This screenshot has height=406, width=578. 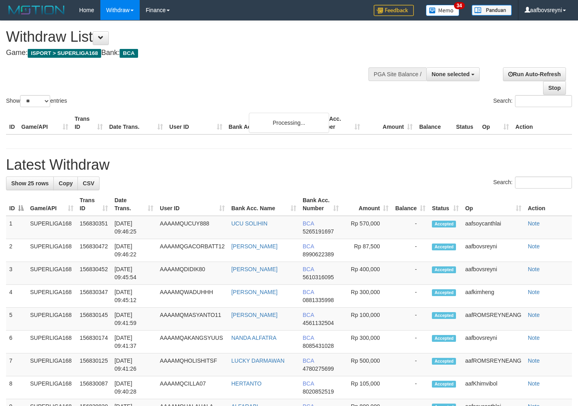 I want to click on a: Show 25 rows, so click(x=30, y=183).